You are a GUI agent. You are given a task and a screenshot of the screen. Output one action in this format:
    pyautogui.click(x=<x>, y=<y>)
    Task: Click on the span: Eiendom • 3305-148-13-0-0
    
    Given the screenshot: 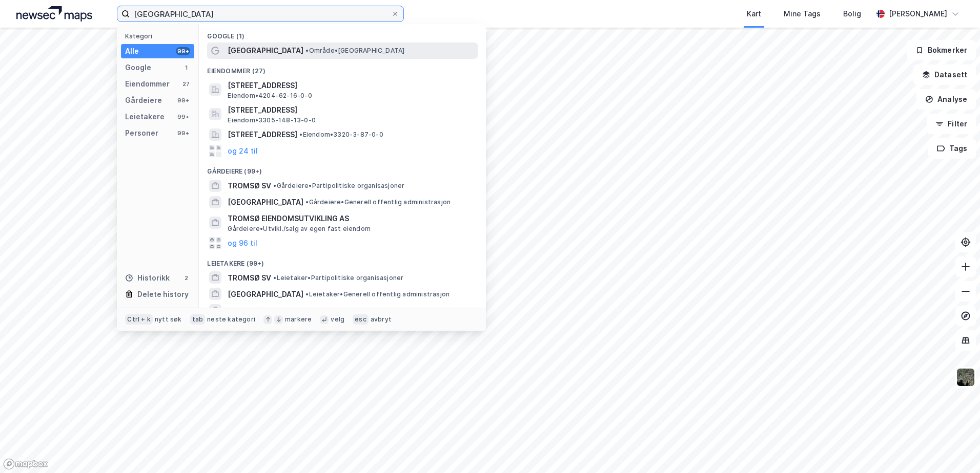 What is the action you would take?
    pyautogui.click(x=271, y=120)
    